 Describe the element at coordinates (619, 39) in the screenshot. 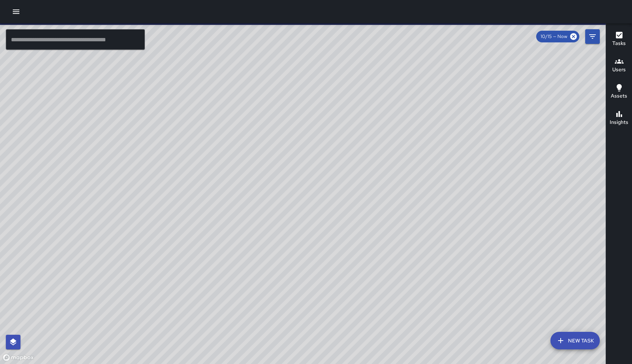

I see `button: Tasks` at that location.